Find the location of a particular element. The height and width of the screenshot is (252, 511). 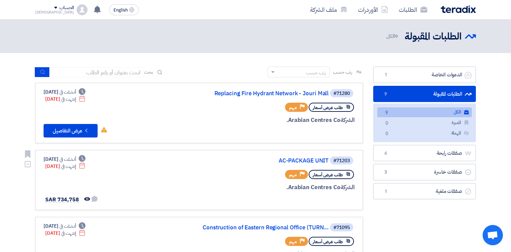

div: #71280 is located at coordinates (342, 94).